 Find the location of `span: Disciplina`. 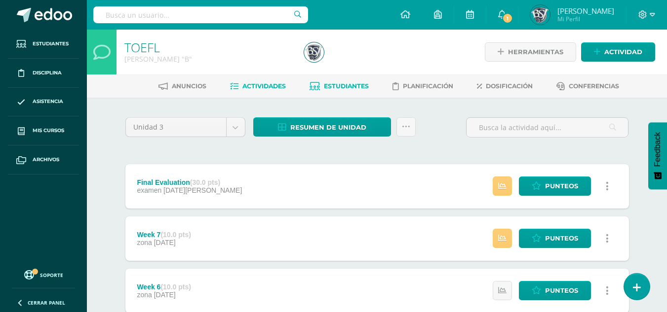

span: Disciplina is located at coordinates (47, 73).